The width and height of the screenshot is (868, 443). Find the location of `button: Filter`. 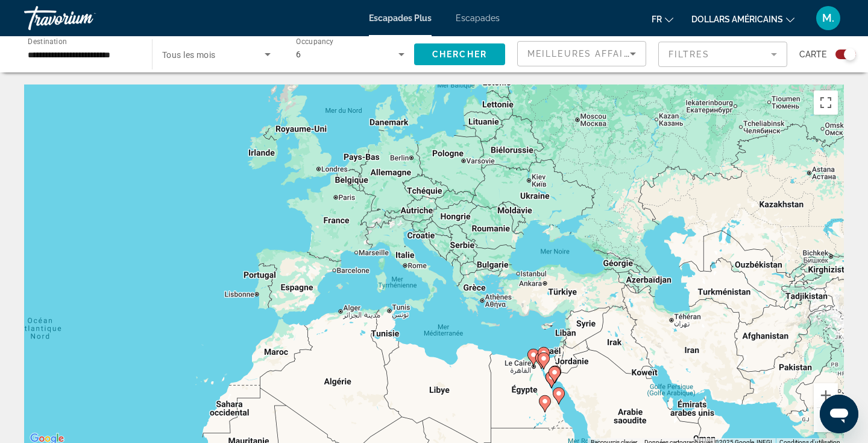

button: Filter is located at coordinates (723, 55).